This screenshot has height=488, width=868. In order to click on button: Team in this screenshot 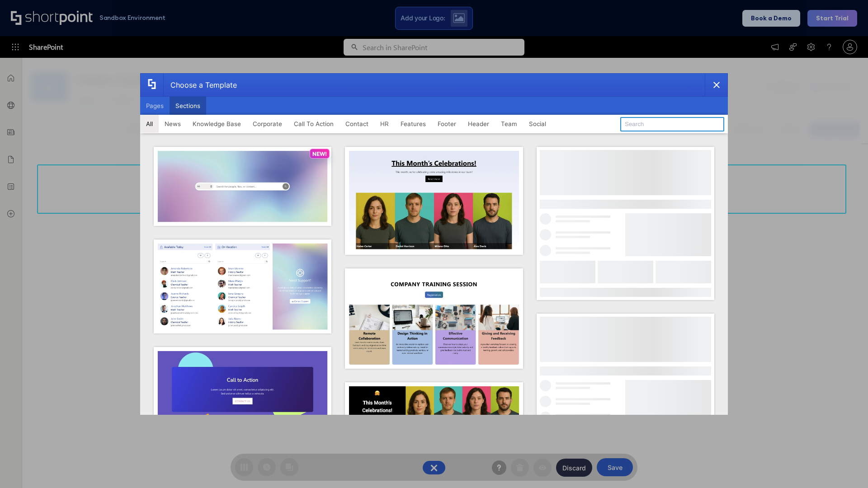, I will do `click(509, 124)`.